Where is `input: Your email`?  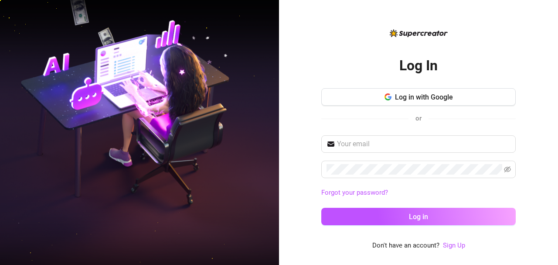
input: Your email is located at coordinates (424, 144).